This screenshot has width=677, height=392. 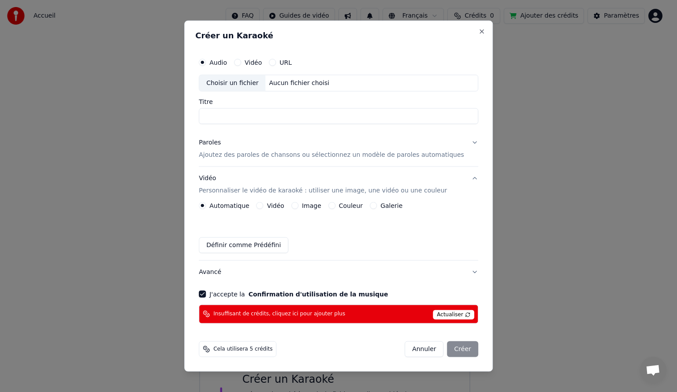 What do you see at coordinates (286, 63) in the screenshot?
I see `label: URL` at bounding box center [286, 63].